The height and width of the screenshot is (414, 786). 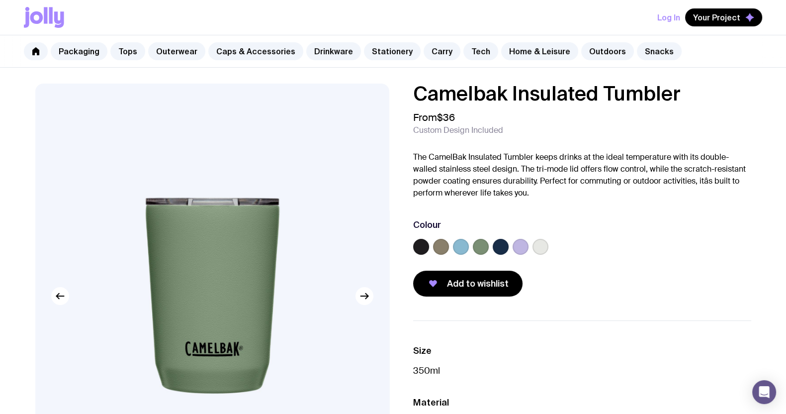 What do you see at coordinates (256, 51) in the screenshot?
I see `a: Caps & Accessories` at bounding box center [256, 51].